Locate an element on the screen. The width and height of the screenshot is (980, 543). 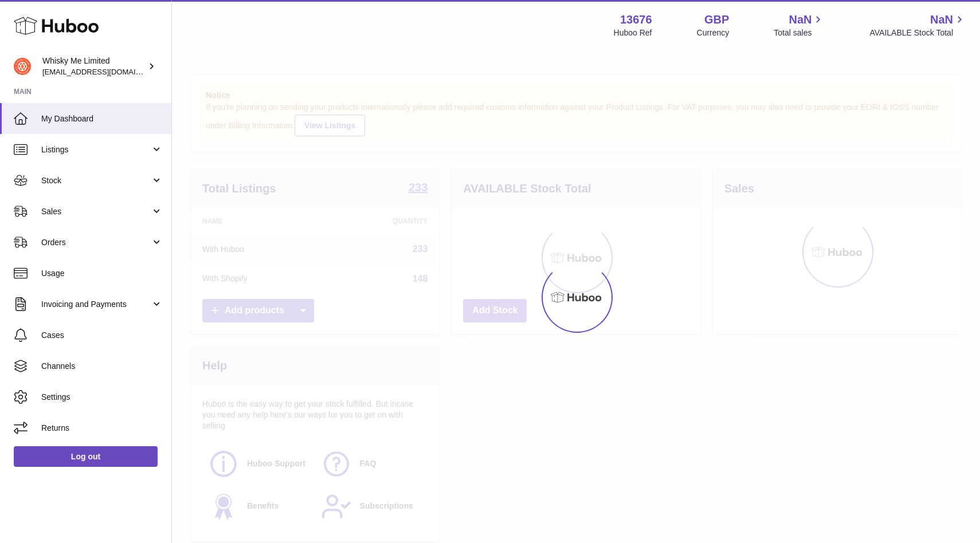
a: NaN Total sales is located at coordinates (799, 25).